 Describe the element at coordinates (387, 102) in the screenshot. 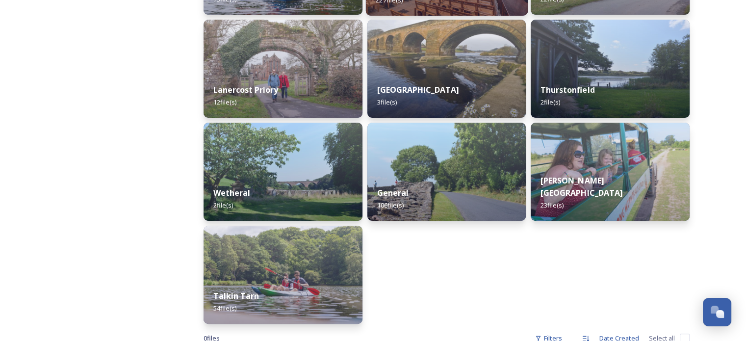

I see `span: 3 file(s)` at that location.